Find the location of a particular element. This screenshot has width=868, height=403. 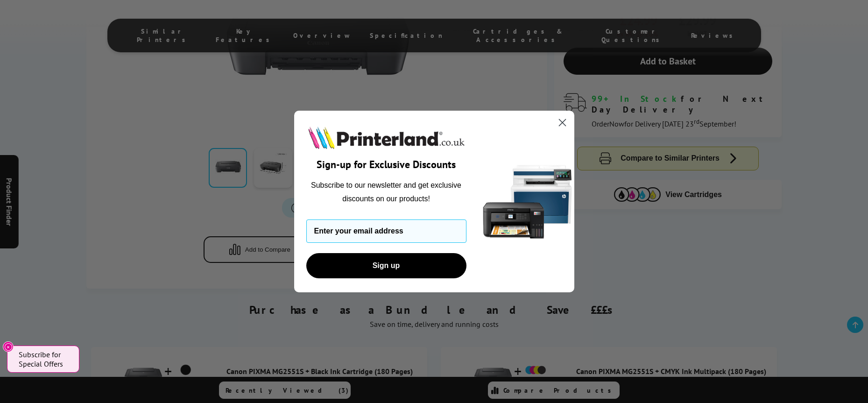

span: Subscribe for Special Offers is located at coordinates (45, 359).